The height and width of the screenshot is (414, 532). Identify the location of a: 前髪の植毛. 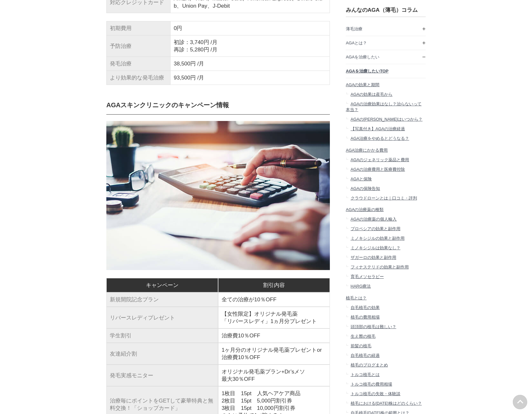
(385, 346).